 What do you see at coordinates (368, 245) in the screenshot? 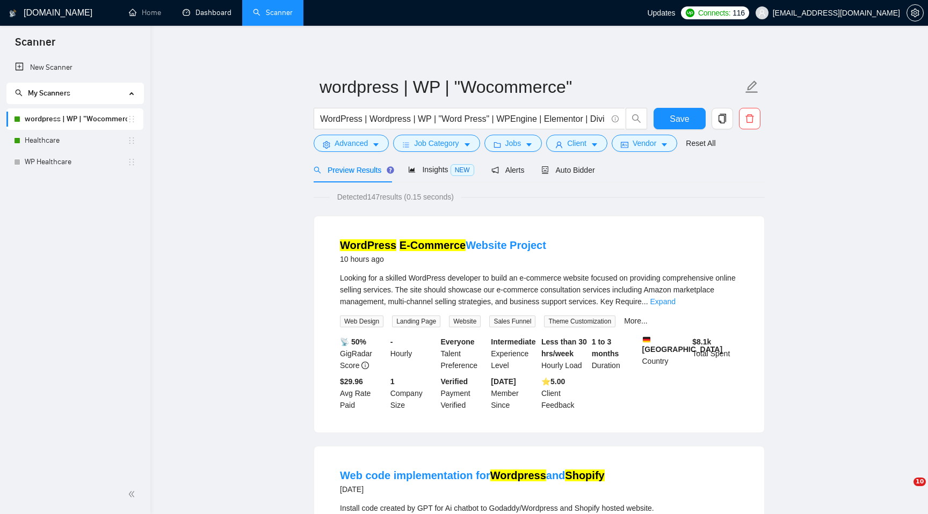
I see `mark: WordPress` at bounding box center [368, 245].